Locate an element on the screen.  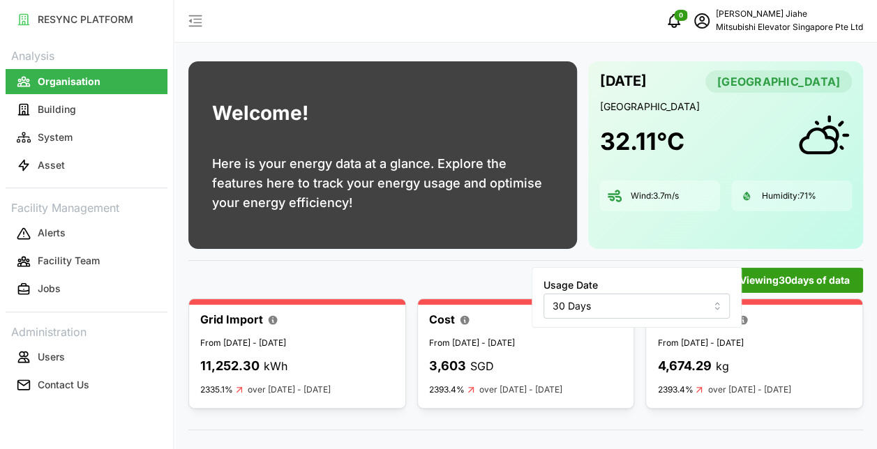
p: Mitsubishi Elevator Singapore Pte Ltd is located at coordinates (789, 27).